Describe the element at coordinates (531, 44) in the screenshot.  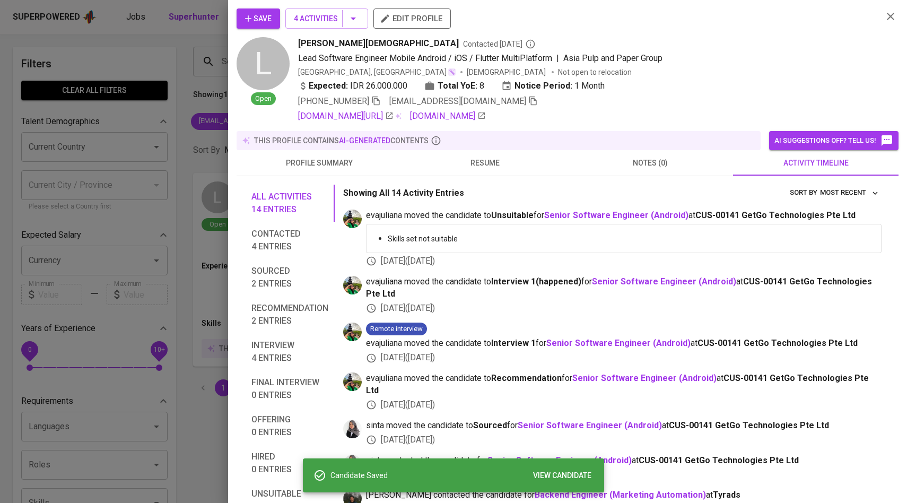
I see `svg: By Batam recruiter` at that location.